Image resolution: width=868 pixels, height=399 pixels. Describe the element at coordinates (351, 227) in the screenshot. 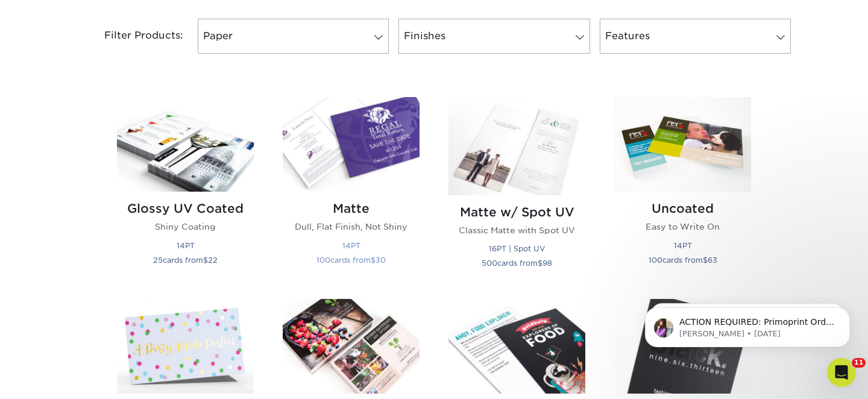

I see `p: Dull, Flat Finish, Not Shiny` at that location.